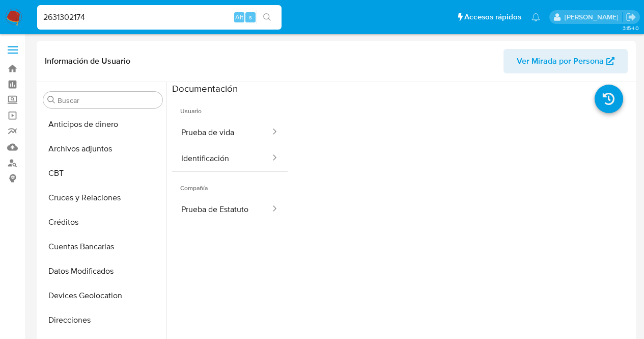 This screenshot has width=644, height=339. Describe the element at coordinates (103, 320) in the screenshot. I see `button: Direcciones` at that location.